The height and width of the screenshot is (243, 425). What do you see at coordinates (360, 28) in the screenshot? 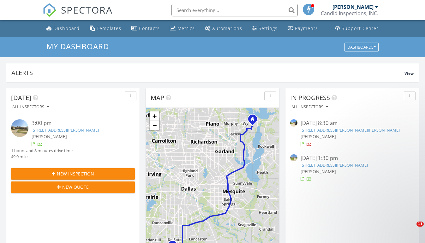
I see `div: Support Center` at bounding box center [360, 28].